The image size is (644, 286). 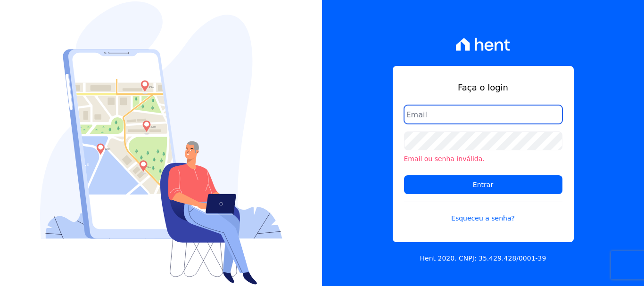 What do you see at coordinates (483, 114) in the screenshot?
I see `input: Email` at bounding box center [483, 114].